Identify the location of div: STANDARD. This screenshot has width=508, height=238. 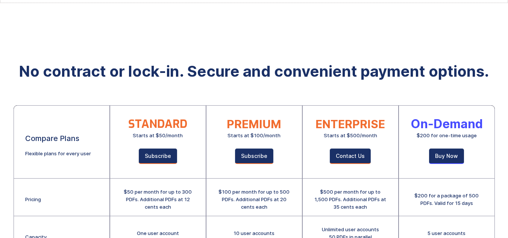
(157, 124).